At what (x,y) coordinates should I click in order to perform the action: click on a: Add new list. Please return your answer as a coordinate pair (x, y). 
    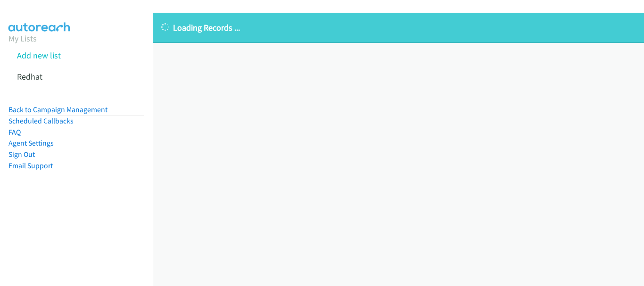
    Looking at the image, I should click on (38, 55).